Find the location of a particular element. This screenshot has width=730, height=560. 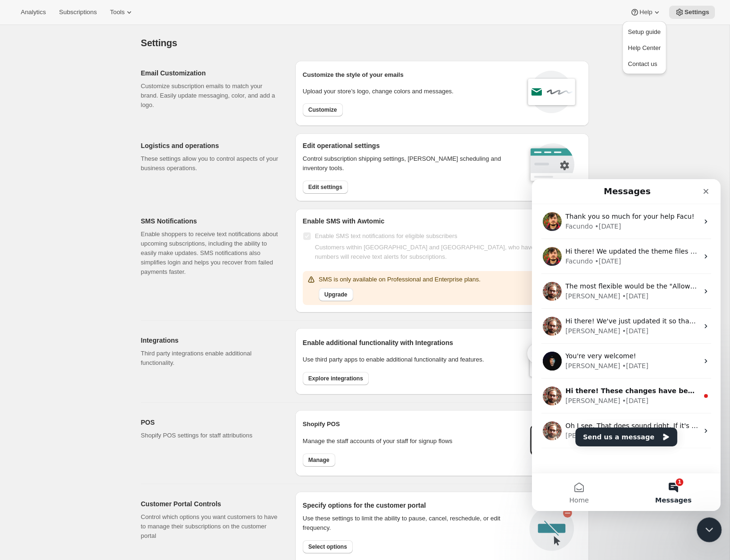

h2: Edit operational settings is located at coordinates (408, 146).